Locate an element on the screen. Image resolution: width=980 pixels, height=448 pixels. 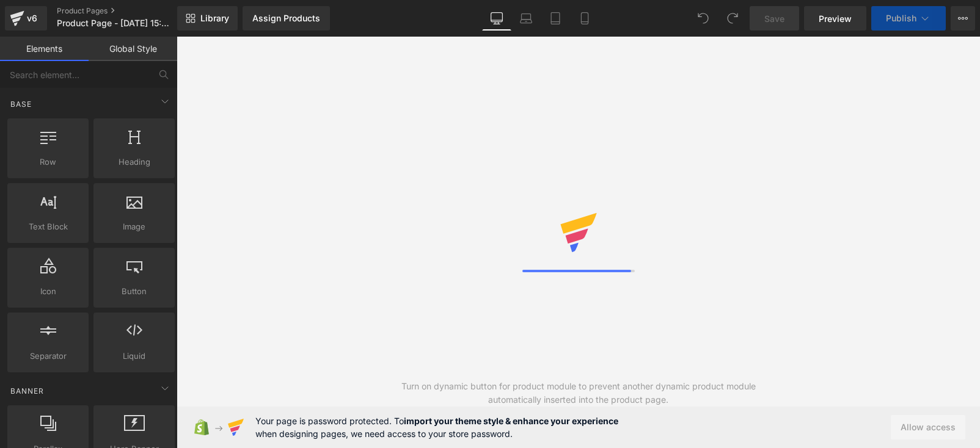
div: Turn on dynamic button for product module to prevent another dynamic product module automatically... is located at coordinates (579, 393).